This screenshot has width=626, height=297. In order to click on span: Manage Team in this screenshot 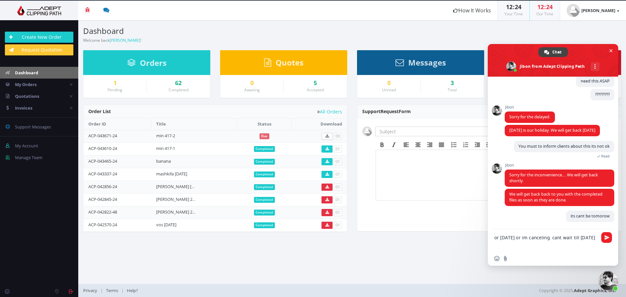, I will do `click(29, 157)`.